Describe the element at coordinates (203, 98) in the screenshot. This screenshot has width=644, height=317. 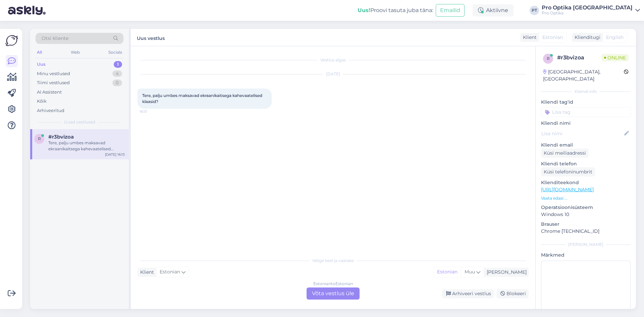
I see `span: Tere, palju umbes maksavad ekraanikaitsega kahevaatelised klaasid?` at that location.